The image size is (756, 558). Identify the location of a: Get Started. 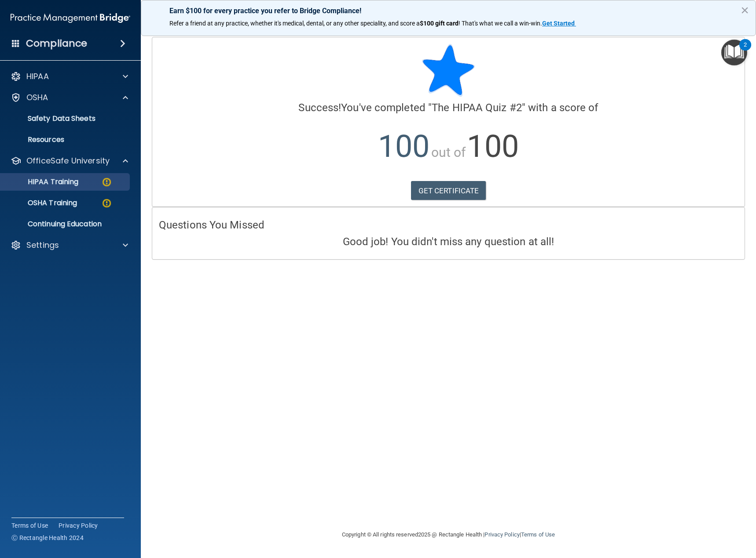
(558, 23).